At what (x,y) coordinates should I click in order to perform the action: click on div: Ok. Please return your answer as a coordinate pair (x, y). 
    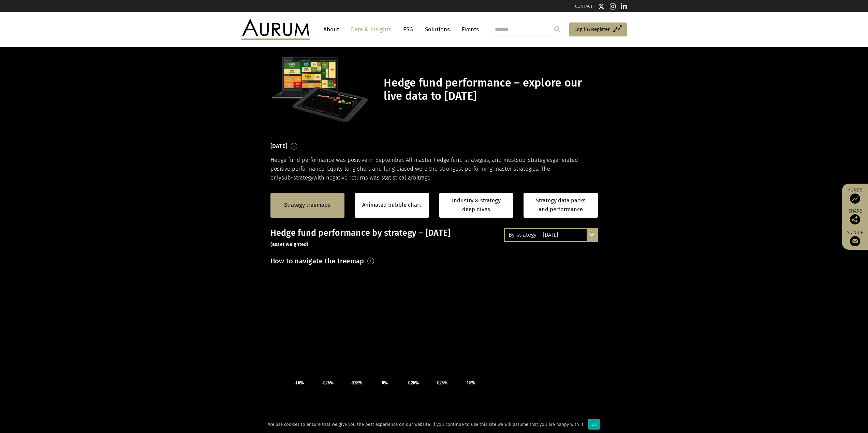
    Looking at the image, I should click on (594, 424).